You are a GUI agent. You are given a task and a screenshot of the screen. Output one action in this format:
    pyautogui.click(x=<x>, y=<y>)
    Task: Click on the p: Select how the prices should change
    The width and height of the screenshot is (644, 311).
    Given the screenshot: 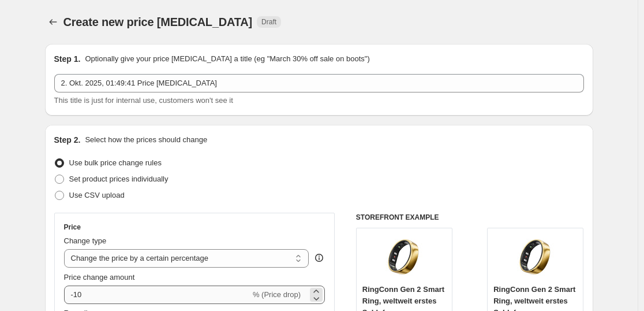 What is the action you would take?
    pyautogui.click(x=146, y=140)
    